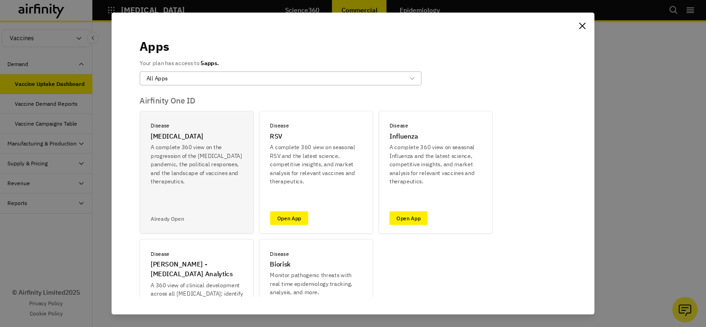 The image size is (706, 327). Describe the element at coordinates (167, 219) in the screenshot. I see `p: Already Open` at that location.